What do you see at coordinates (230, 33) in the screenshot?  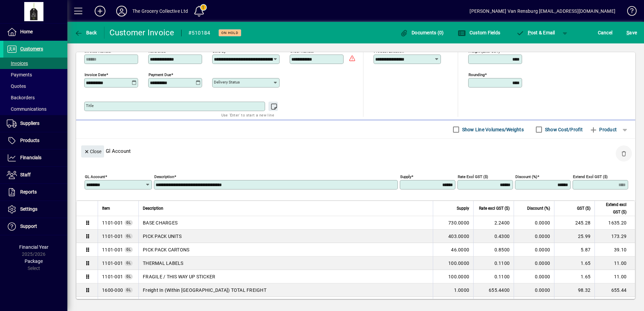 I see `span: On hold` at bounding box center [230, 33].